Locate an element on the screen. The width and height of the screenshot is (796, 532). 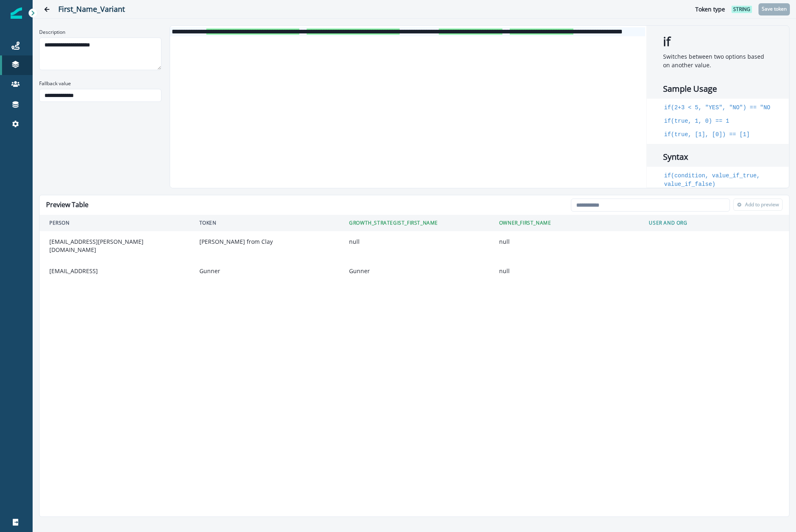
p: Token type is located at coordinates (710, 9).